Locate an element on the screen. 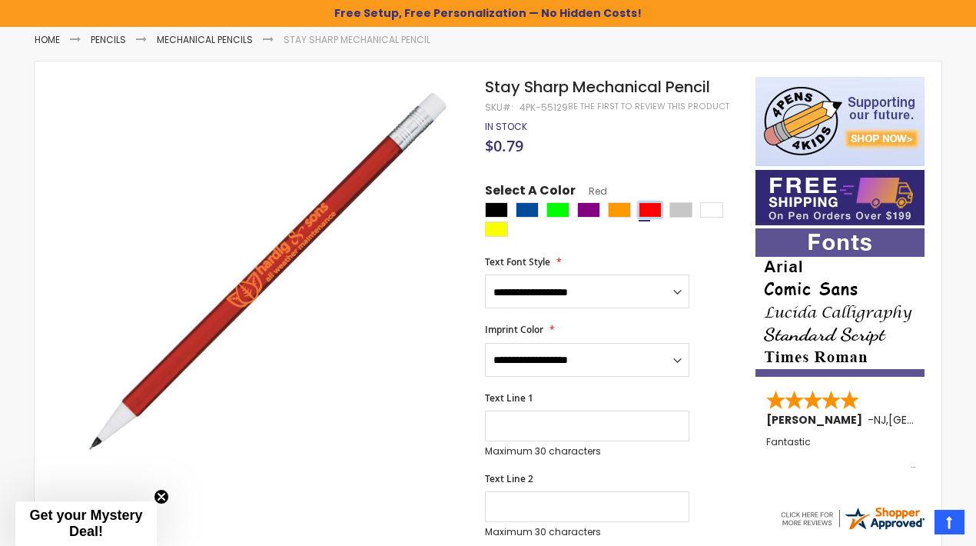 This screenshot has width=976, height=546. img: red-stay-sharp-mechanical-pencil-55129_1.jpg is located at coordinates (264, 274).